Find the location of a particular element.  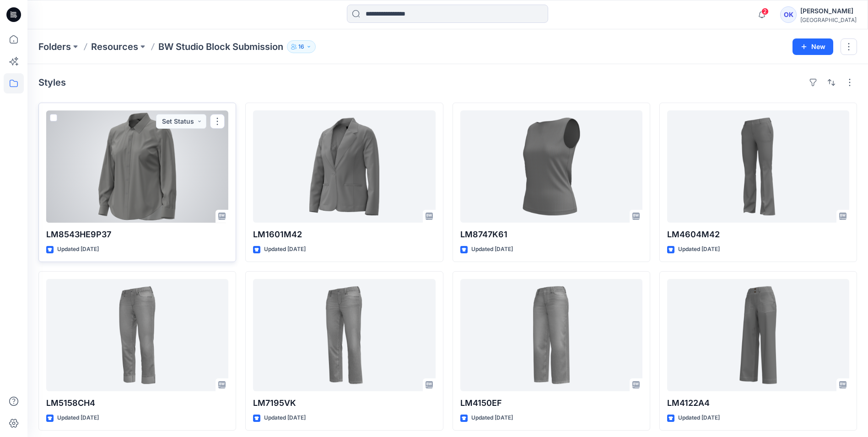

p: LM1601M42 is located at coordinates (344, 235).